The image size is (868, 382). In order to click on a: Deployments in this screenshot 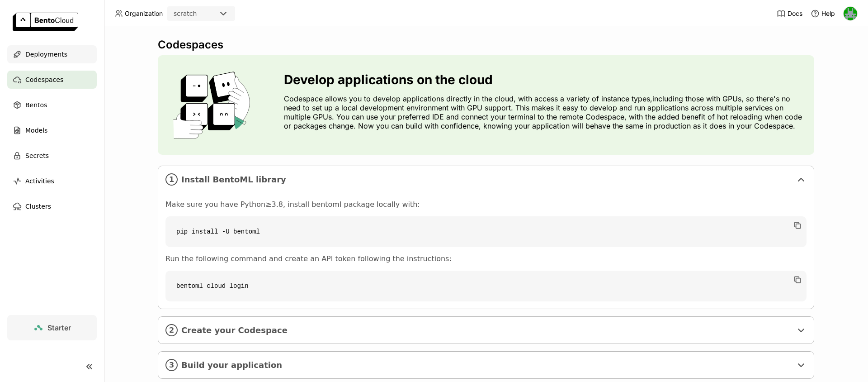, I will do `click(52, 55)`.